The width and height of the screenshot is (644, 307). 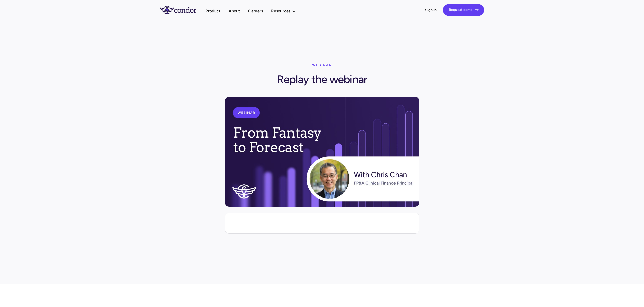 What do you see at coordinates (255, 11) in the screenshot?
I see `a: Careers` at bounding box center [255, 11].